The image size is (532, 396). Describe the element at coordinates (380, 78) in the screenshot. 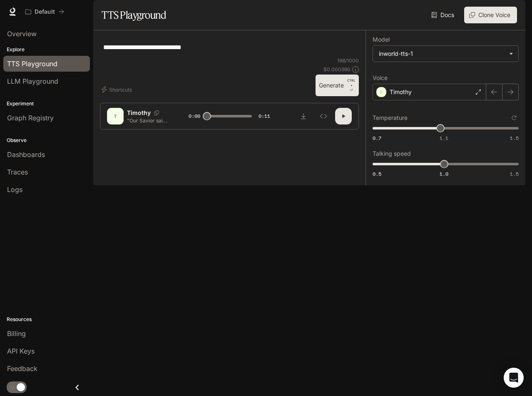

I see `p: Voice` at that location.